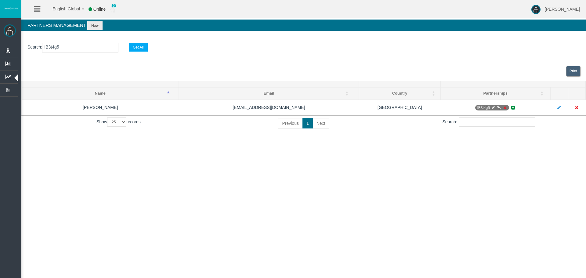 This screenshot has width=586, height=278. I want to click on th: Partnerships: activate to sort column ascending, so click(496, 94).